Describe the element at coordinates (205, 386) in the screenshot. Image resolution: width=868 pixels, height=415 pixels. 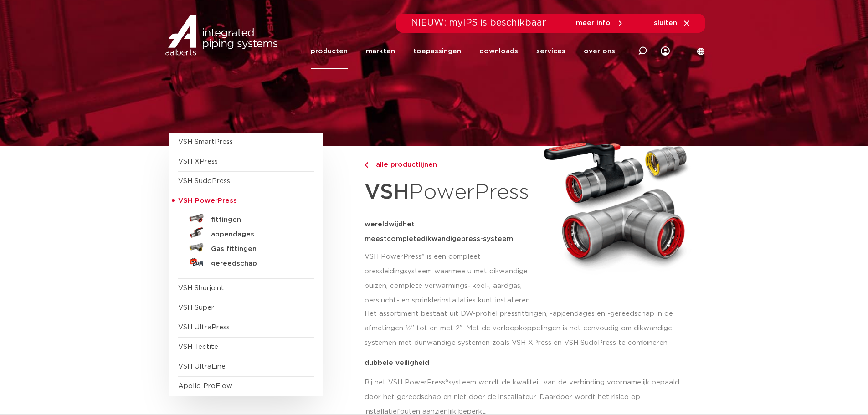
I see `span: Apollo ProFlow` at that location.